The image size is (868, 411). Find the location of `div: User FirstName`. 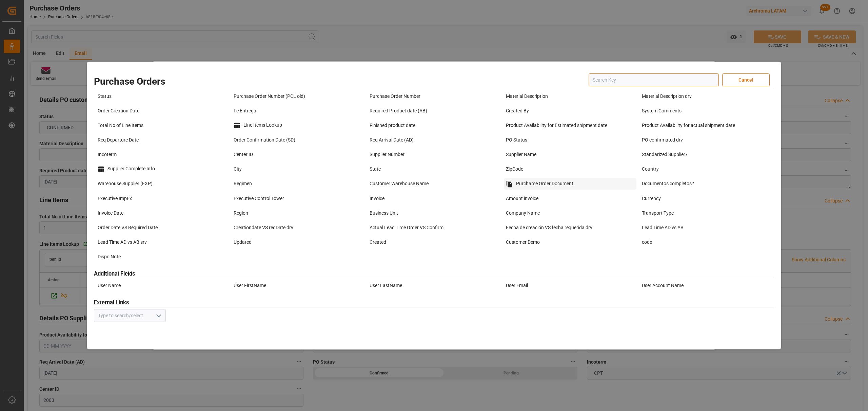

div: User FirstName is located at coordinates (285, 285).